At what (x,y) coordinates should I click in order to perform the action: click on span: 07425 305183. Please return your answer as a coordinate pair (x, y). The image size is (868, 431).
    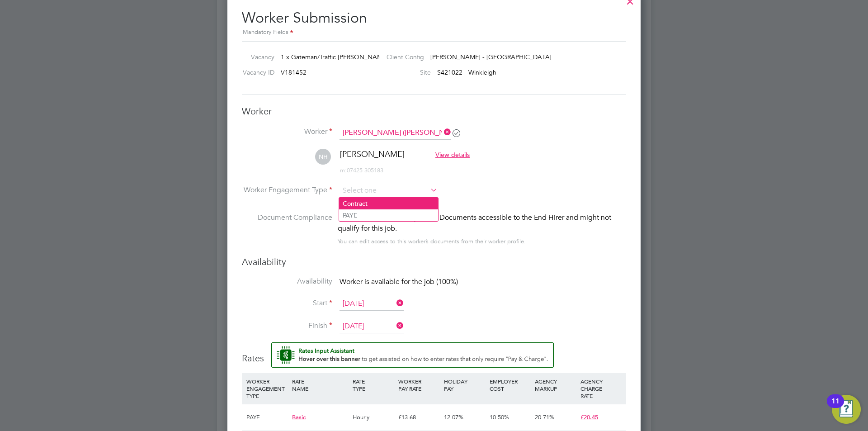
    Looking at the image, I should click on (362, 170).